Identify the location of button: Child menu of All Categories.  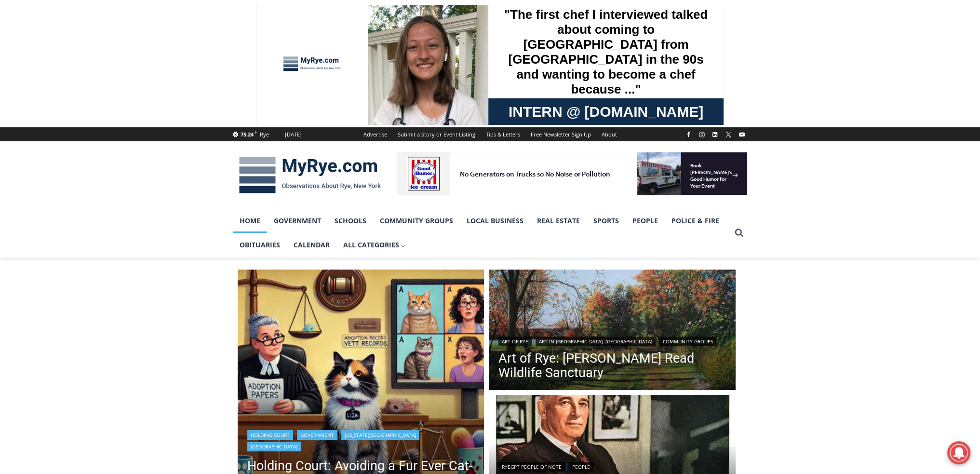
(375, 245).